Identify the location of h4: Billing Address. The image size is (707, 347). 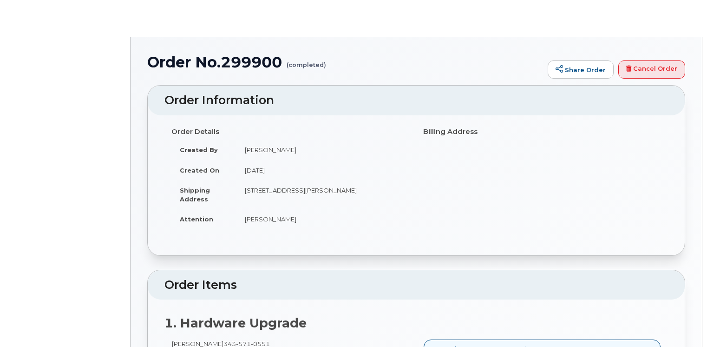
(542, 132).